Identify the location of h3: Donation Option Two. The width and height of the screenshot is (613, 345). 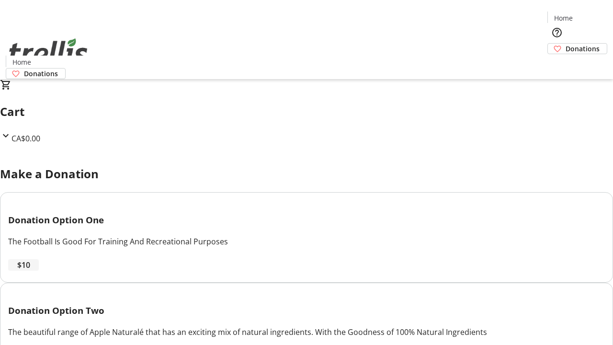
(307, 311).